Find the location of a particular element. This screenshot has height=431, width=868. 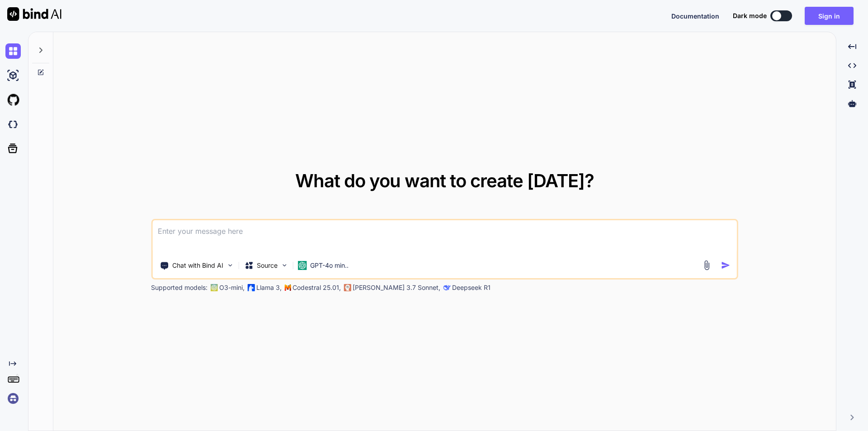

button: Documentation is located at coordinates (695, 16).